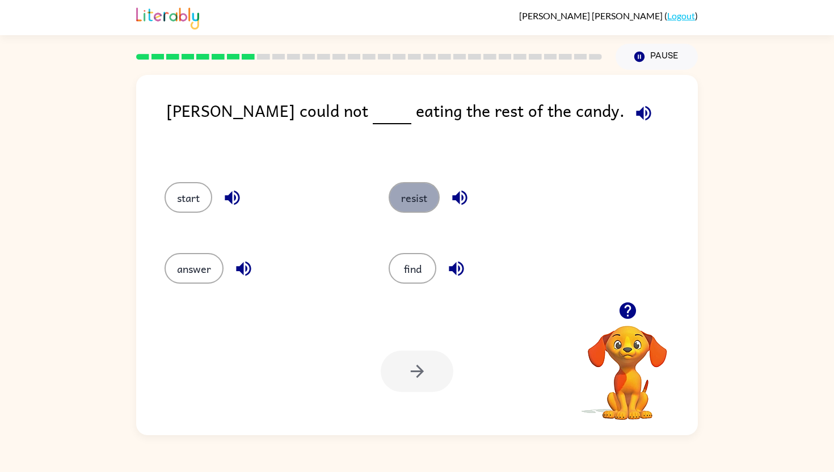 This screenshot has height=472, width=834. Describe the element at coordinates (627, 365) in the screenshot. I see `video: Your browser must support playing .mp4 files to use Literably. Please try using another browser.` at that location.